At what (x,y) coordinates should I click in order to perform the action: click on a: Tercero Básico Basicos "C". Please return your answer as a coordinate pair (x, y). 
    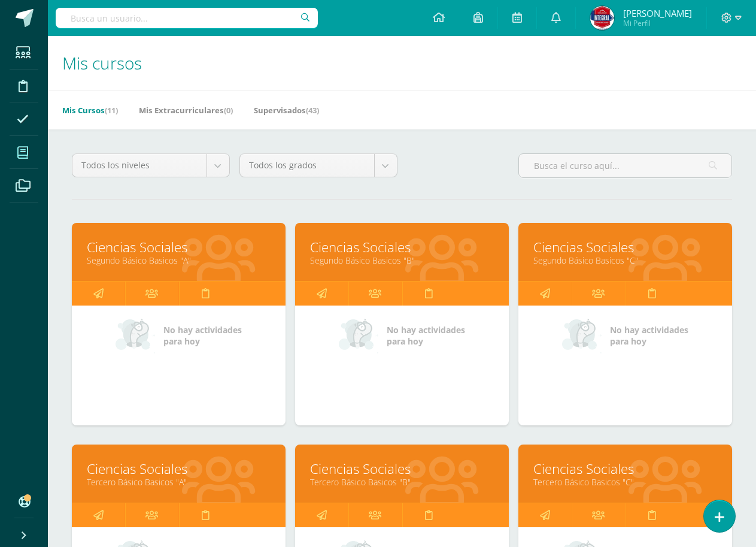
    Looking at the image, I should click on (625, 482).